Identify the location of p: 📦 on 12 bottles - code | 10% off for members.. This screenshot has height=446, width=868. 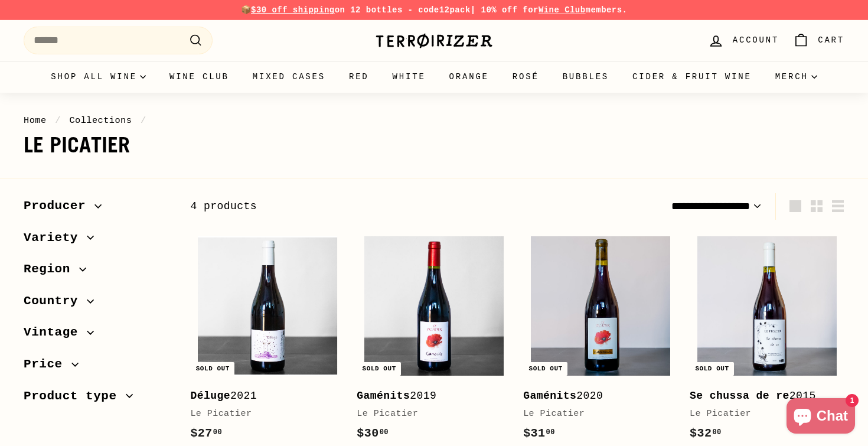
(434, 10).